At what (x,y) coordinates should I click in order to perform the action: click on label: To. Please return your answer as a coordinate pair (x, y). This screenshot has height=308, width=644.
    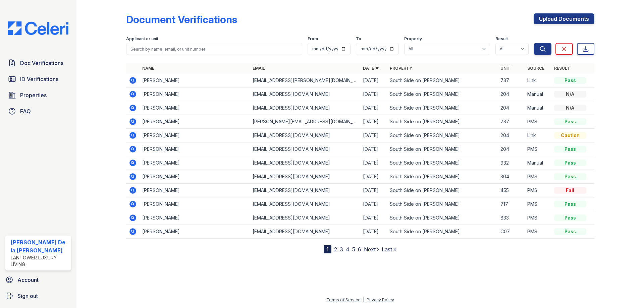
    Looking at the image, I should click on (358, 39).